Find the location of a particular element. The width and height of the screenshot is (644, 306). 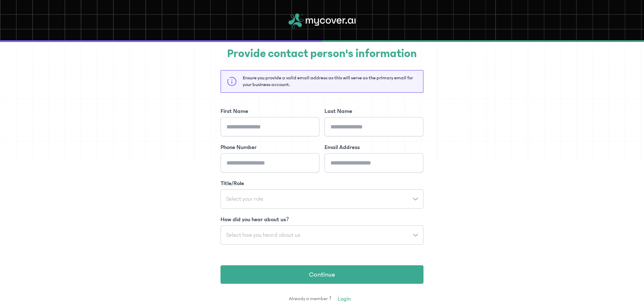

a: Login is located at coordinates (344, 299).